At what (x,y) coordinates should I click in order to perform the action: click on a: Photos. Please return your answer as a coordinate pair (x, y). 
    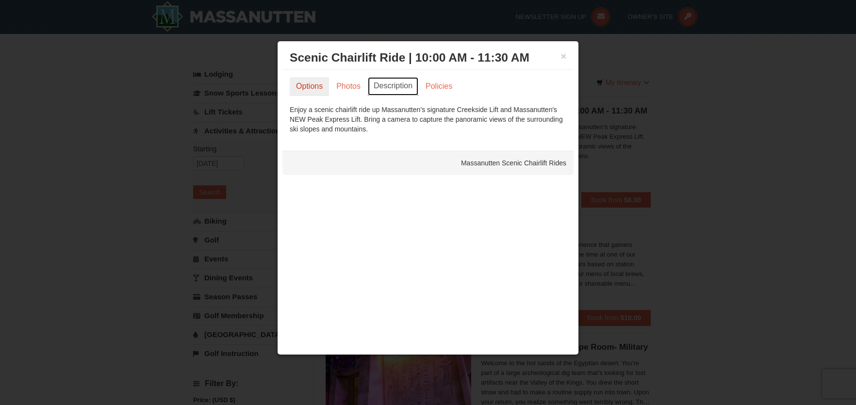
    Looking at the image, I should click on (348, 86).